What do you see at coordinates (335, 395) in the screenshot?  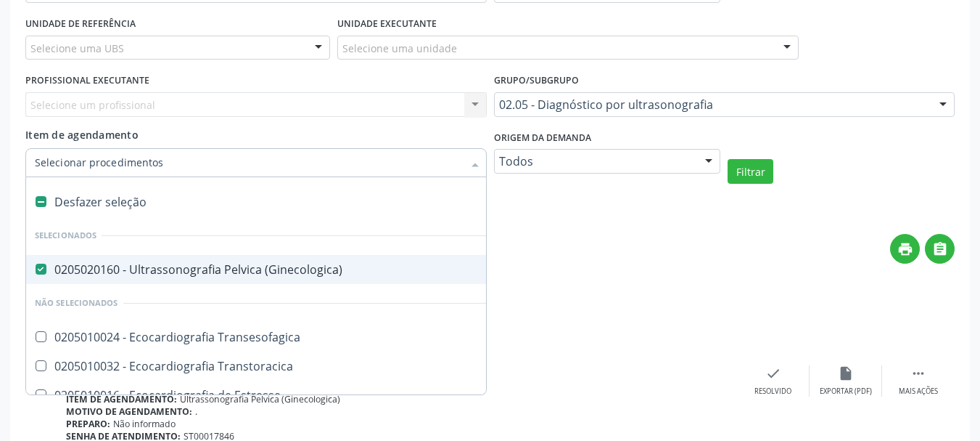 I see `div: 0205010016 - Ecocardiografia de Estresse` at bounding box center [335, 395].